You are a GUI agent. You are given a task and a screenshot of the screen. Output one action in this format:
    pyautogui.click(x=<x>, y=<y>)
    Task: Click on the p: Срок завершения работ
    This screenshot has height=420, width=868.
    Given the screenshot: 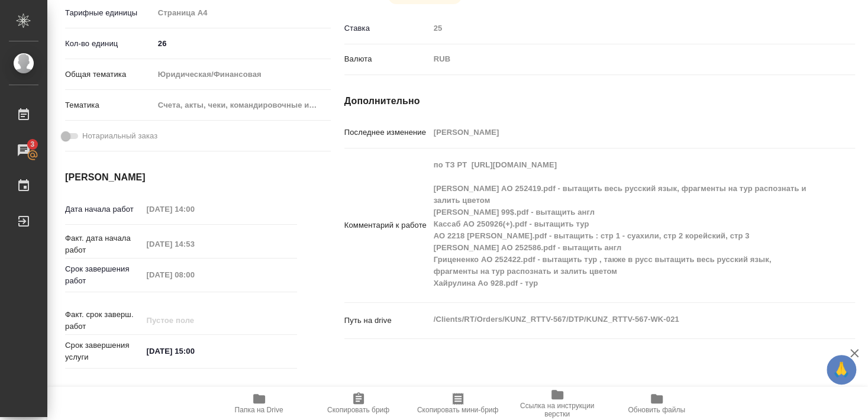 What is the action you would take?
    pyautogui.click(x=103, y=275)
    